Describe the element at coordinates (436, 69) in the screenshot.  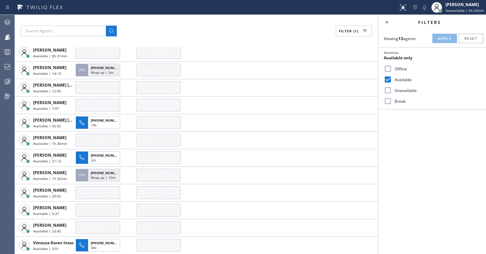
I see `label: Offline` at that location.